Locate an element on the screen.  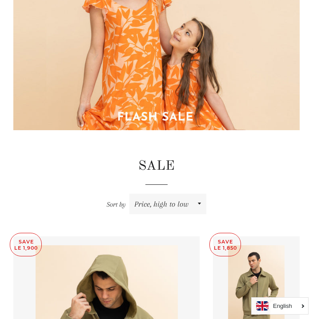
h1: SALE is located at coordinates (156, 166).